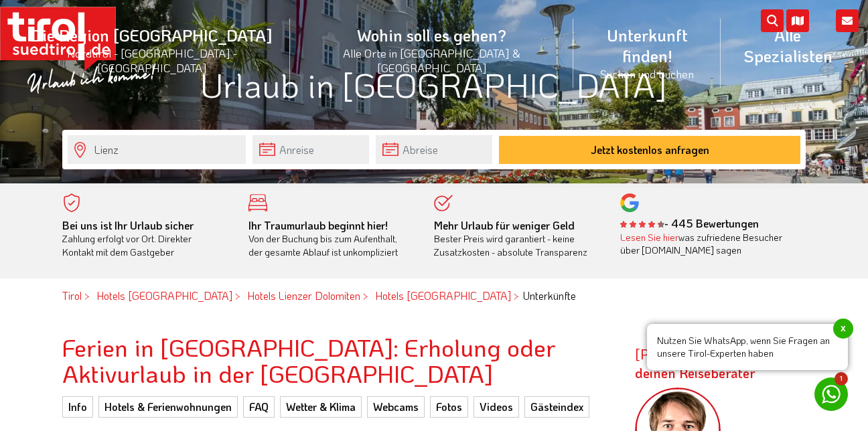 The height and width of the screenshot is (431, 868). What do you see at coordinates (303, 296) in the screenshot?
I see `a: Hotels Lienzer Dolomiten` at bounding box center [303, 296].